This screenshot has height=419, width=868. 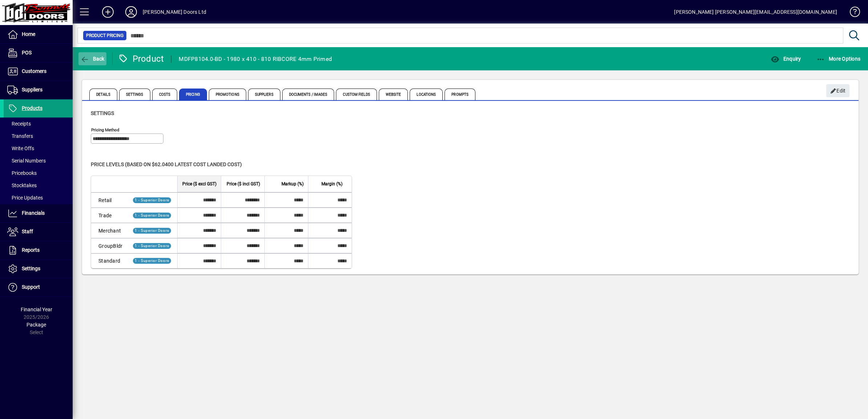 What do you see at coordinates (92, 59) in the screenshot?
I see `span: Back` at bounding box center [92, 59].